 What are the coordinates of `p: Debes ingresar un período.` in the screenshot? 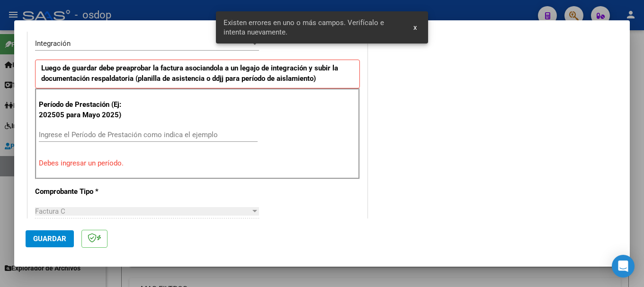 It's located at (197, 163).